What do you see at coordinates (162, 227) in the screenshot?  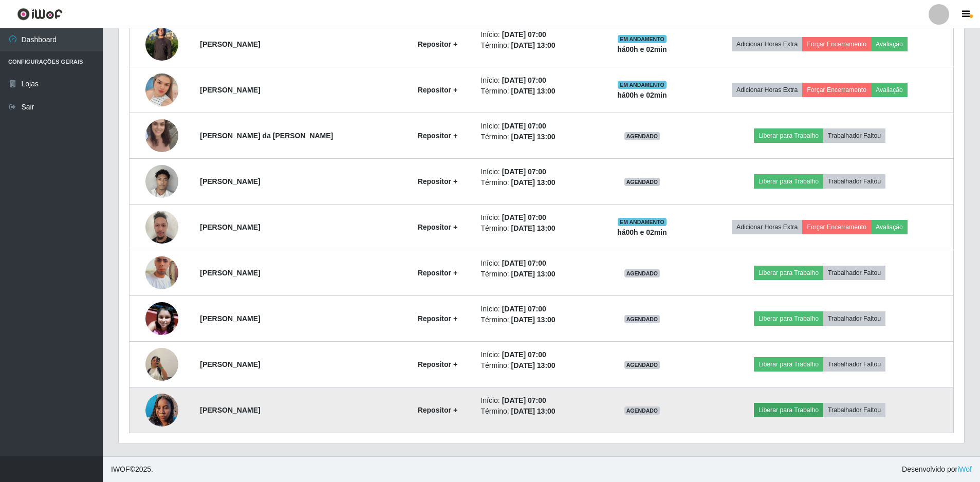 I see `img: 1753289887027.jpeg` at bounding box center [162, 227].